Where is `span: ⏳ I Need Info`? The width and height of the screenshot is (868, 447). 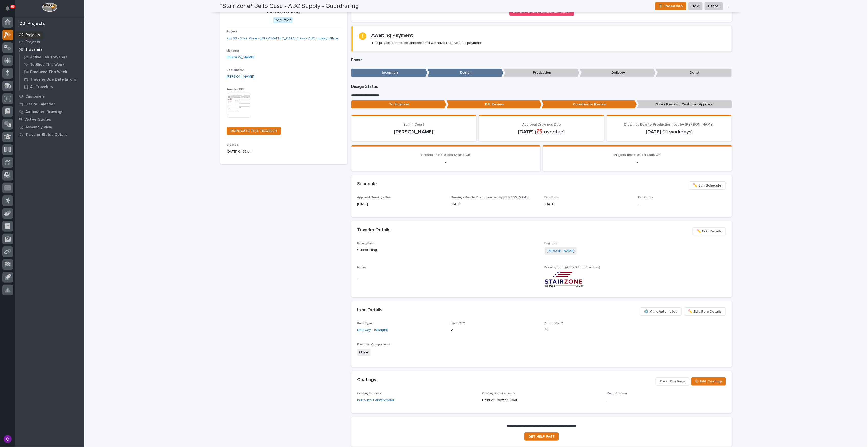
span: ⏳ I Need Info is located at coordinates (670, 6).